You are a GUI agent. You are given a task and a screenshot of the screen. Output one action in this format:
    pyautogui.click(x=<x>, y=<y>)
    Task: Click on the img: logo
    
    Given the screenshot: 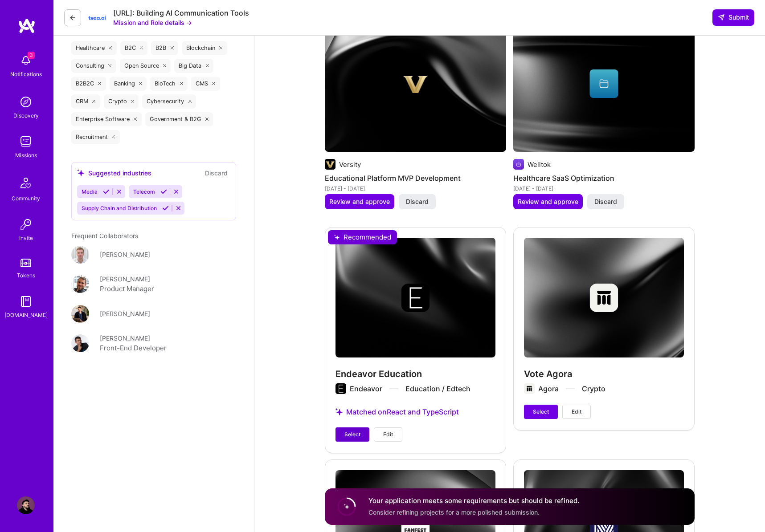 What is the action you would take?
    pyautogui.click(x=27, y=26)
    